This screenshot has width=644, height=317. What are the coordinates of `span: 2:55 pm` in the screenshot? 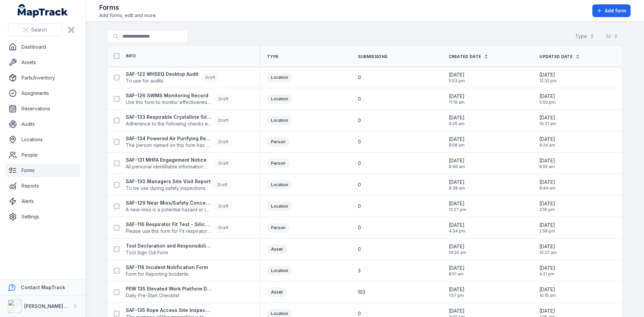 It's located at (547, 209).